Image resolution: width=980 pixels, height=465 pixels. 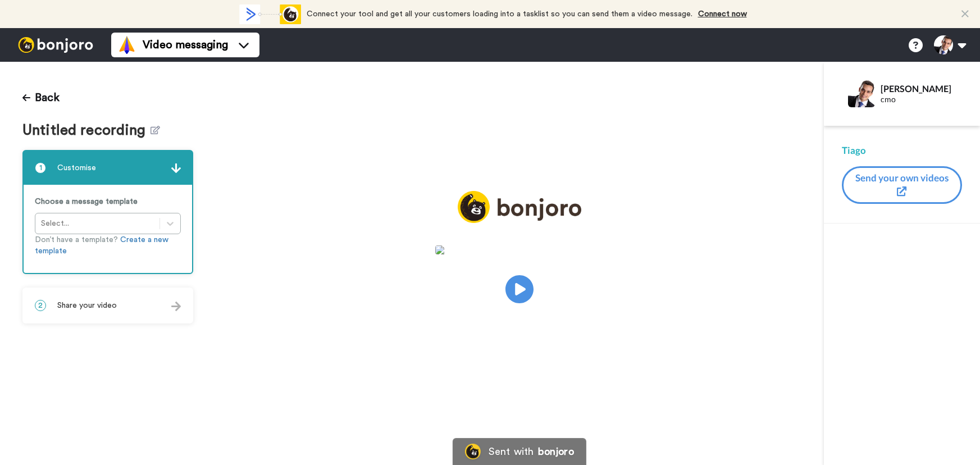 What do you see at coordinates (41, 98) in the screenshot?
I see `button: Back` at bounding box center [41, 98].